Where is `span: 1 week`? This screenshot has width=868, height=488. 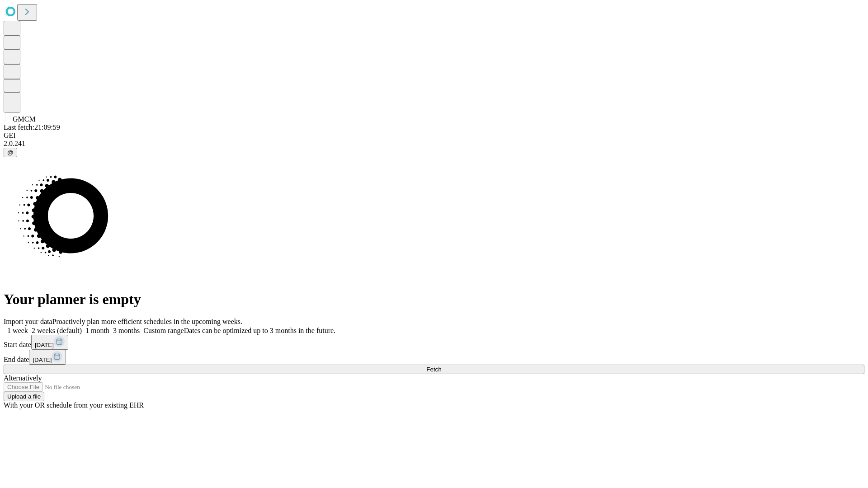
span: 1 week is located at coordinates (18, 330).